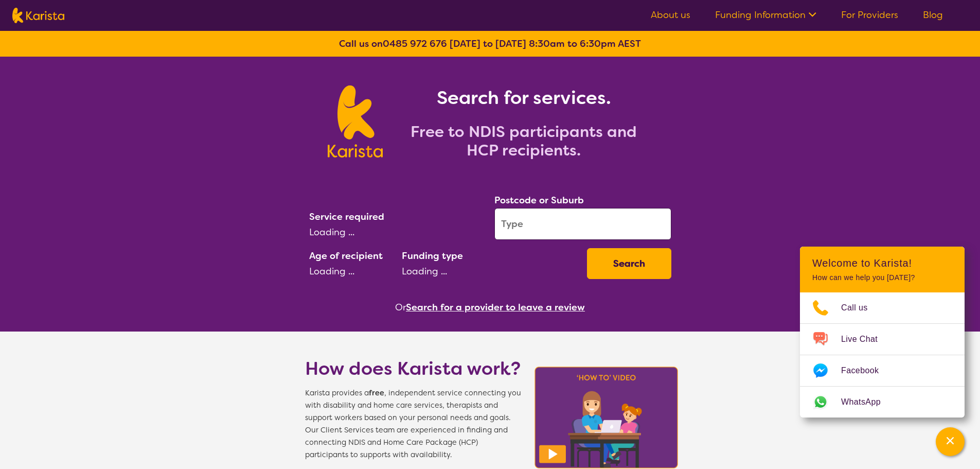  Describe the element at coordinates (865, 371) in the screenshot. I see `span: Facebook` at that location.